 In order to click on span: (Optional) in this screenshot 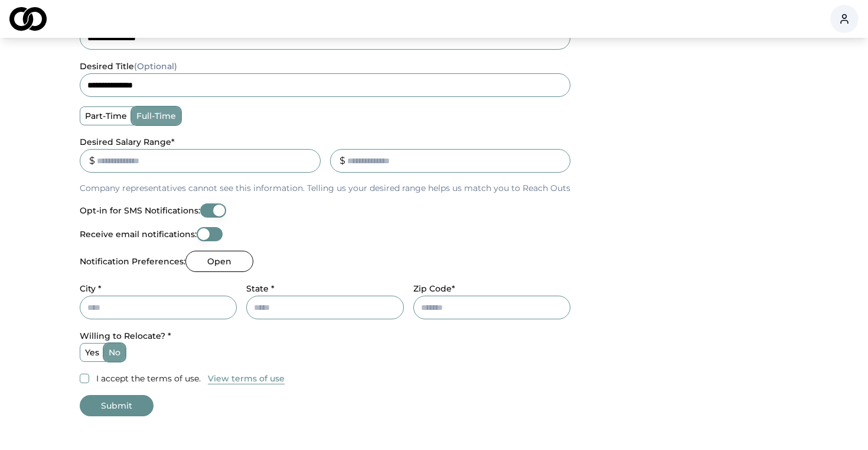, I will do `click(155, 66)`.